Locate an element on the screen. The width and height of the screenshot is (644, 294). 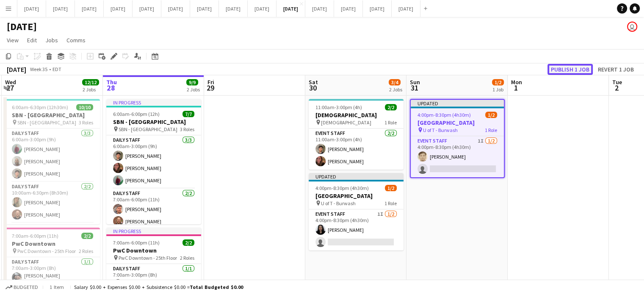
span: Thu is located at coordinates (111, 82).